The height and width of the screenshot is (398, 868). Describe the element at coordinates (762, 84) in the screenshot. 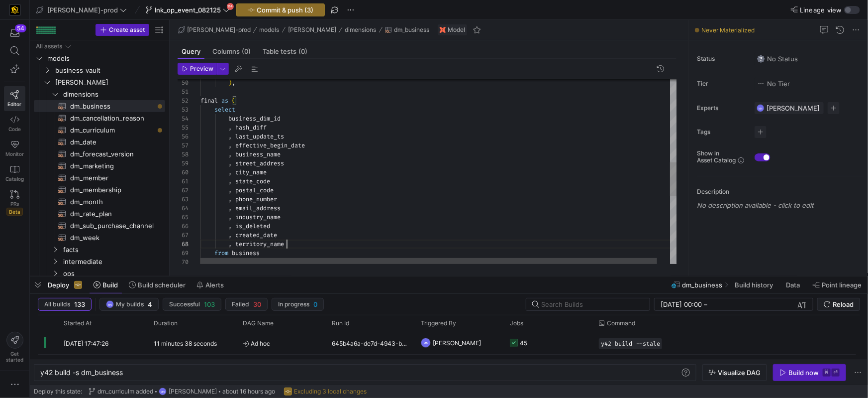

I see `img: No tier` at that location.